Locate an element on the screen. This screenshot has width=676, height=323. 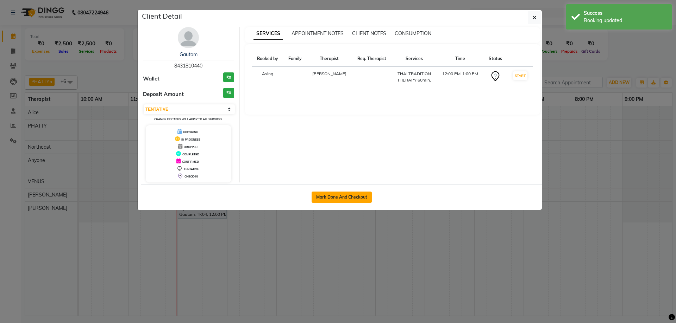
span: IN PROGRESS is located at coordinates (191, 140).